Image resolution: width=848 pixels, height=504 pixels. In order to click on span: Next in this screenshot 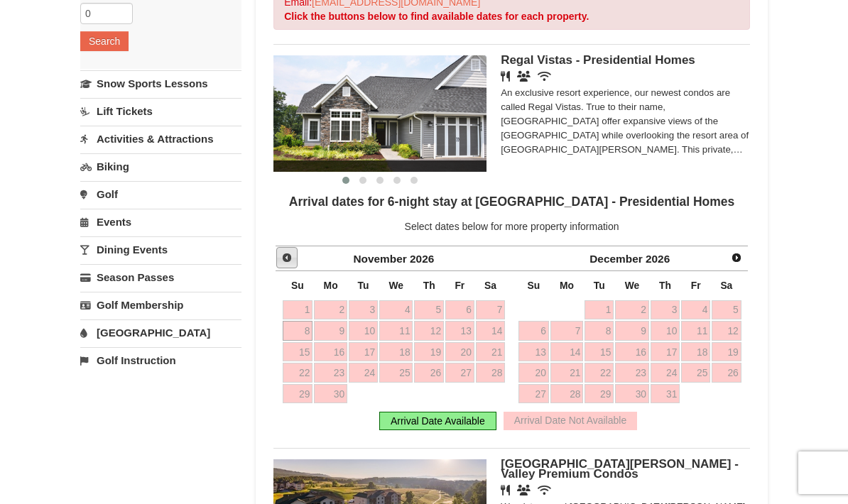, I will do `click(736, 258)`.